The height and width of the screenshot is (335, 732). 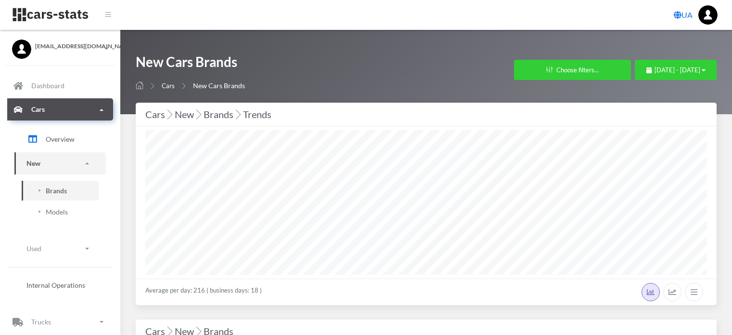 I want to click on p: Dashboard, so click(x=48, y=86).